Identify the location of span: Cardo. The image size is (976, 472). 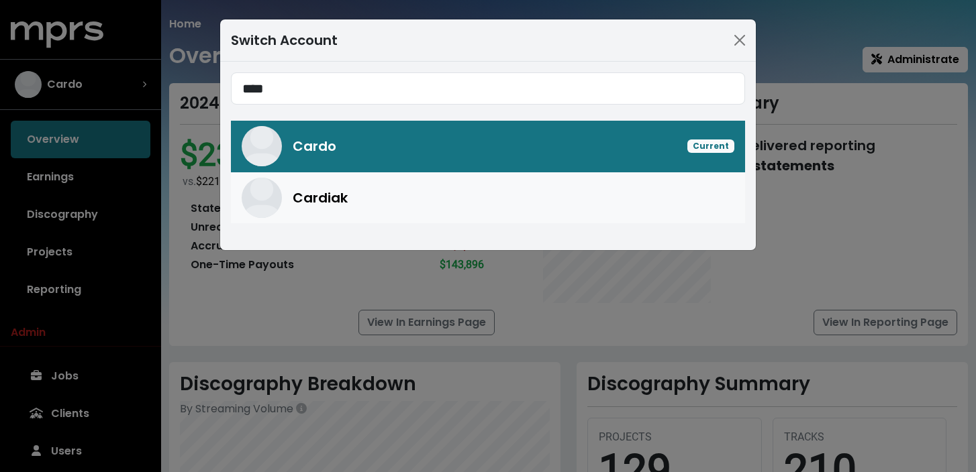
(314, 146).